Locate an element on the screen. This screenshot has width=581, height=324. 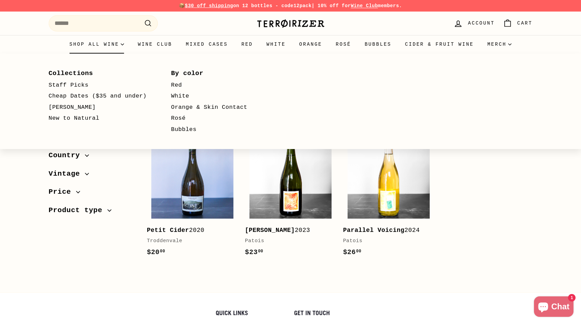
span: Account is located at coordinates (481, 23).